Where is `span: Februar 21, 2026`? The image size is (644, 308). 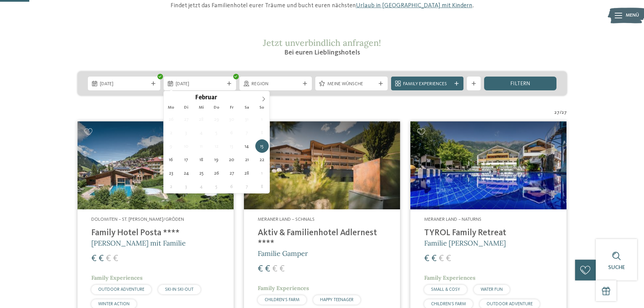
span: Februar 21, 2026 is located at coordinates (247, 160).